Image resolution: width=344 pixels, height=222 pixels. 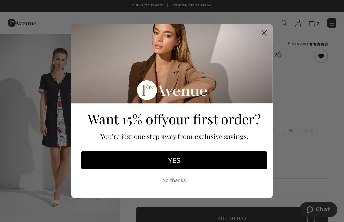 I want to click on span: Chat, so click(x=23, y=8).